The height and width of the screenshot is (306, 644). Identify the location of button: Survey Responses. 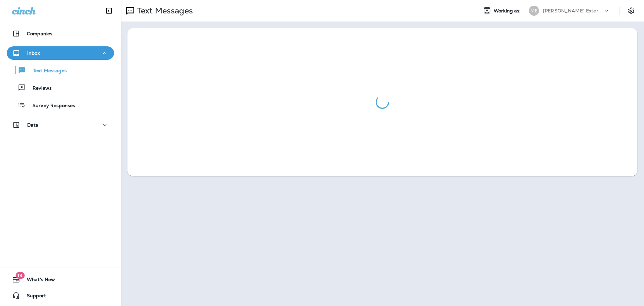
(61, 105).